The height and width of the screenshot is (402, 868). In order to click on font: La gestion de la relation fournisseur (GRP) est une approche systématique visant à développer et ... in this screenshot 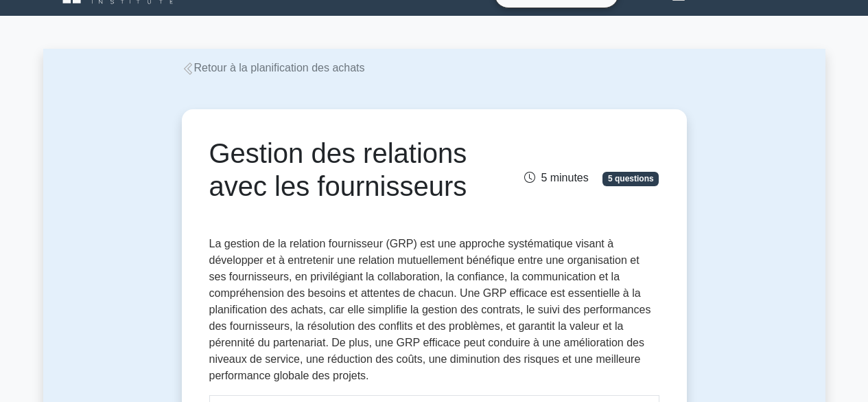, I will do `click(430, 309)`.